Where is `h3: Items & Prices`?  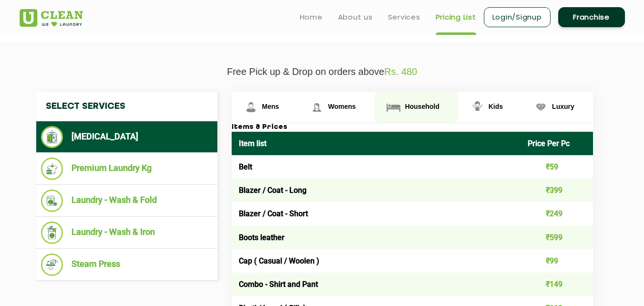 h3: Items & Prices is located at coordinates (412, 127).